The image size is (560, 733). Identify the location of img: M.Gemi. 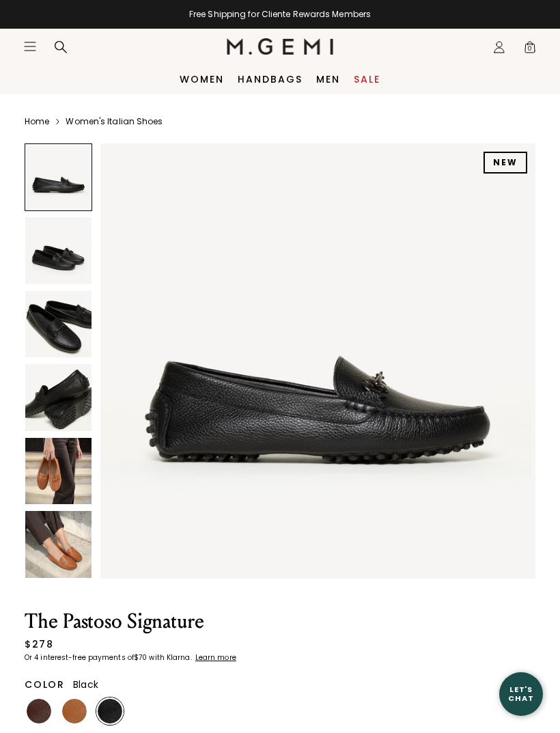
(280, 46).